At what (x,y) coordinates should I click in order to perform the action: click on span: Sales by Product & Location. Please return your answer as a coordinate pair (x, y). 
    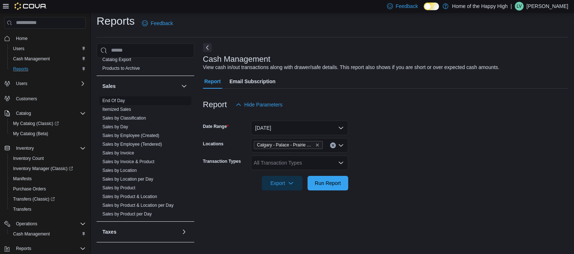
    Looking at the image, I should click on (130, 197).